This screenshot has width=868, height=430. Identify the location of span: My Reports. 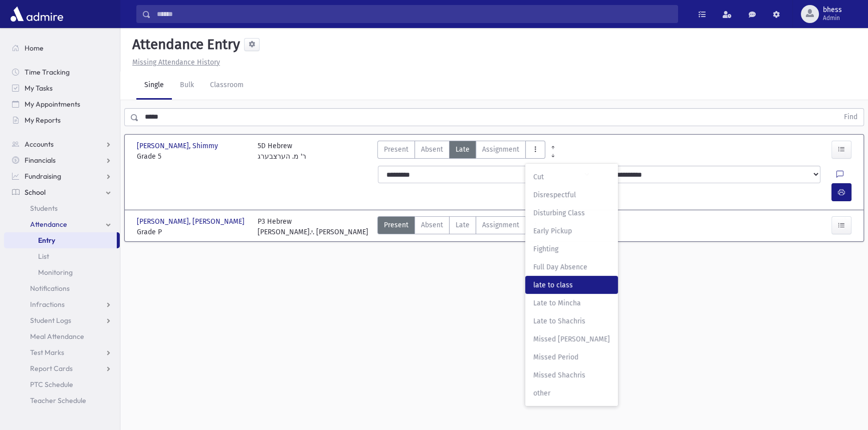
(43, 120).